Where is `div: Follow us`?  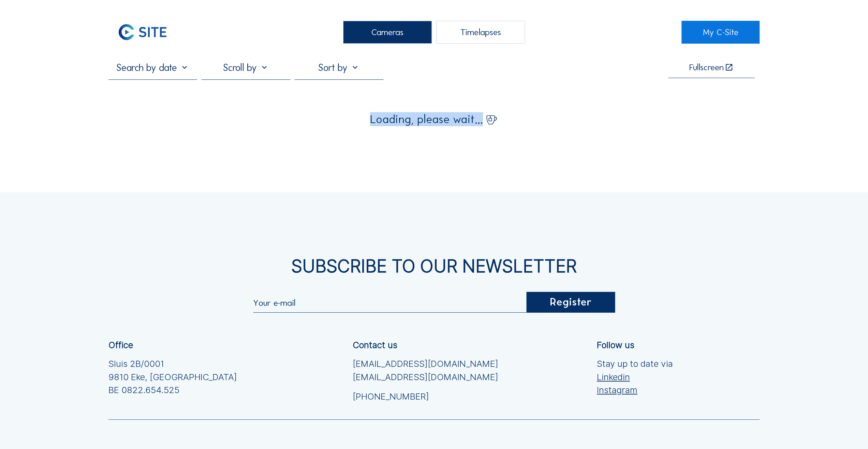
div: Follow us is located at coordinates (616, 345).